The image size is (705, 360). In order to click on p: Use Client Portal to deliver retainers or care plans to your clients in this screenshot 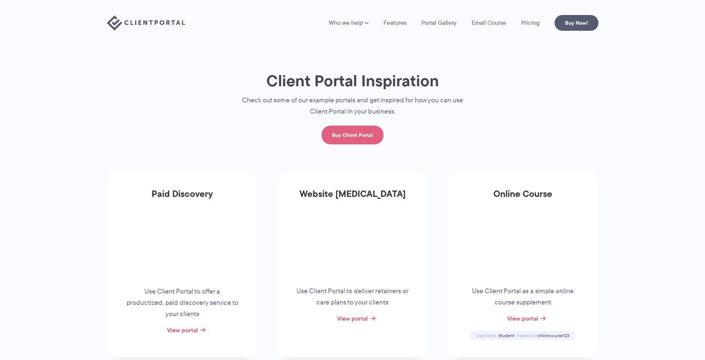, I will do `click(352, 297)`.